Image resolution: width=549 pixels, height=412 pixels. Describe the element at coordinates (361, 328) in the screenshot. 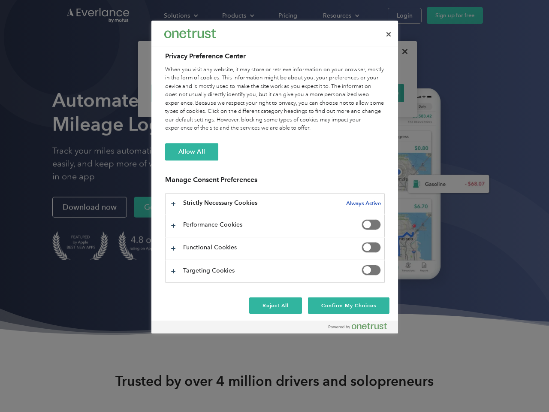

I see `a: Powered by OneTrust Opens in a new Tab` at that location.